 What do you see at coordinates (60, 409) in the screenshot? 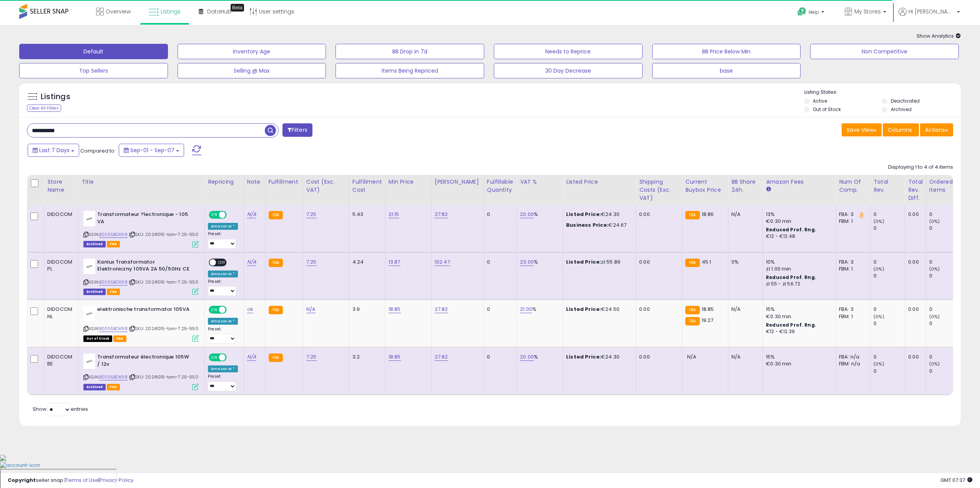
I see `span: Show: entries` at bounding box center [60, 409].